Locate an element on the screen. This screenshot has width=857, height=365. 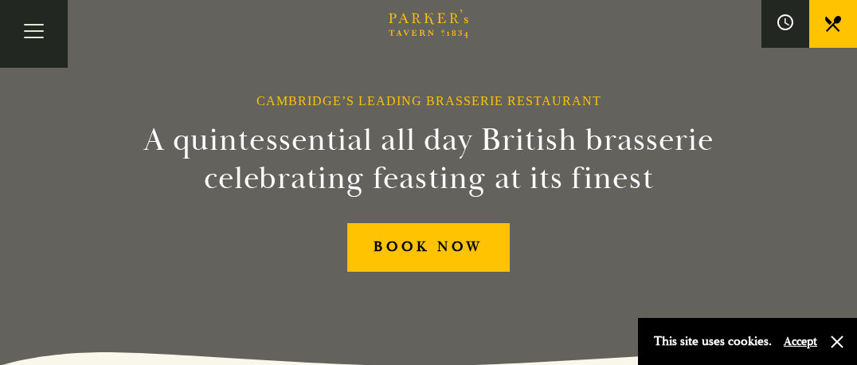
button: Close and accept is located at coordinates (837, 342).